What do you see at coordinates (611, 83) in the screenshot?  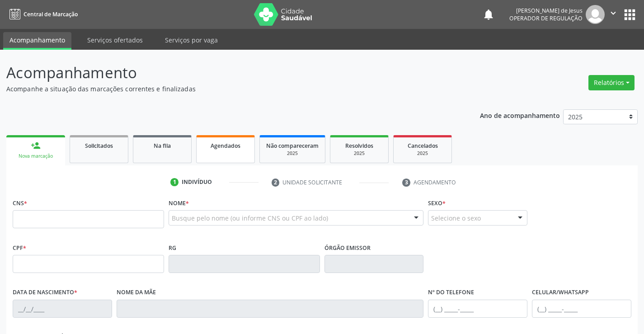 I see `button: Relatórios` at bounding box center [611, 83].